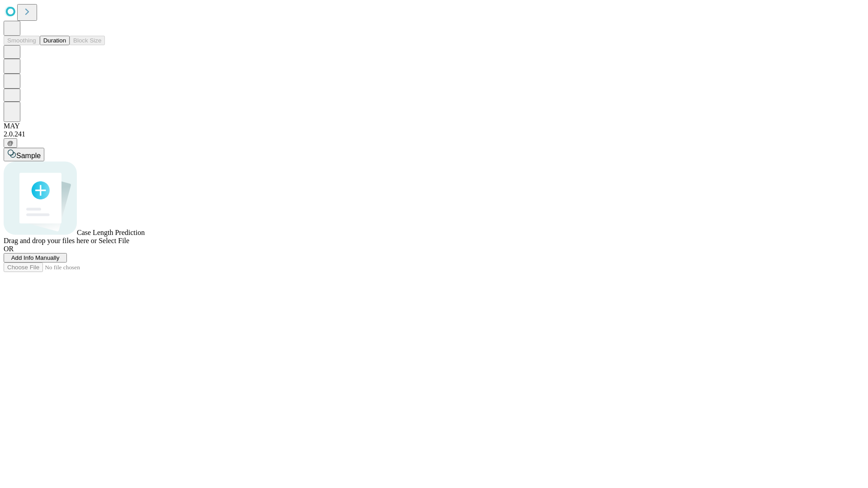 This screenshot has height=488, width=868. I want to click on div: 2.0.241, so click(434, 135).